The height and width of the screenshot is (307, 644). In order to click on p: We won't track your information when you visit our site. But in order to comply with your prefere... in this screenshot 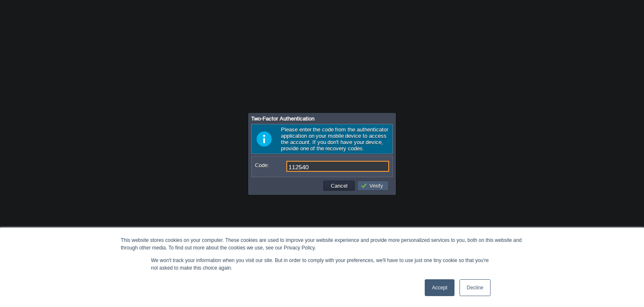, I will do `click(322, 264)`.